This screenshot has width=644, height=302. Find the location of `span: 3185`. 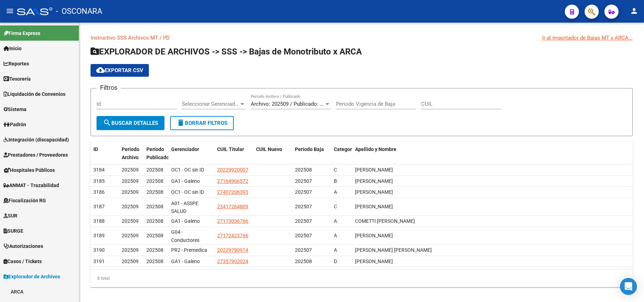

span: 3185 is located at coordinates (99, 181).